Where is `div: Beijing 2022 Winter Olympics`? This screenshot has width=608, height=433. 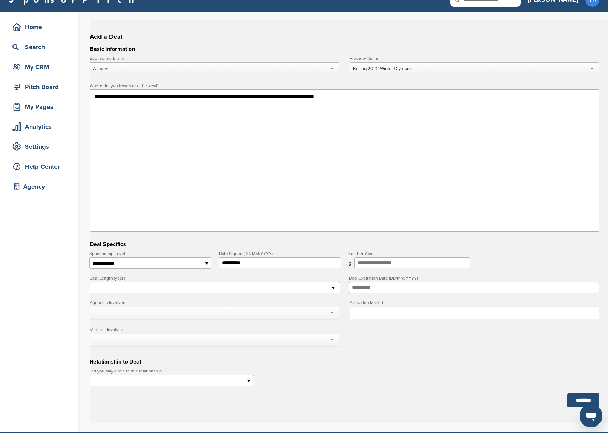 div: Beijing 2022 Winter Olympics is located at coordinates (382, 69).